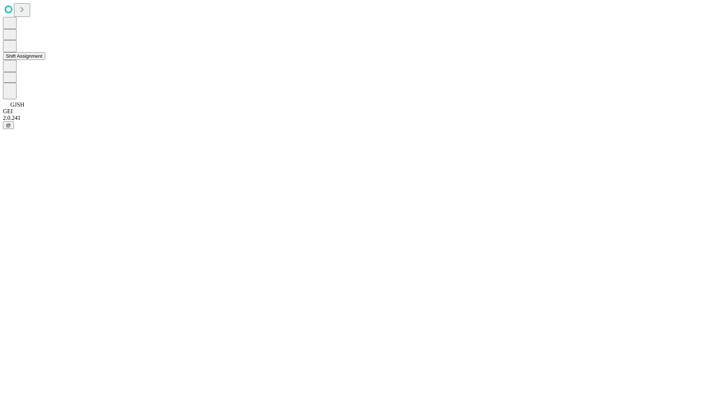 The height and width of the screenshot is (397, 705). What do you see at coordinates (353, 111) in the screenshot?
I see `div: GEI` at bounding box center [353, 111].